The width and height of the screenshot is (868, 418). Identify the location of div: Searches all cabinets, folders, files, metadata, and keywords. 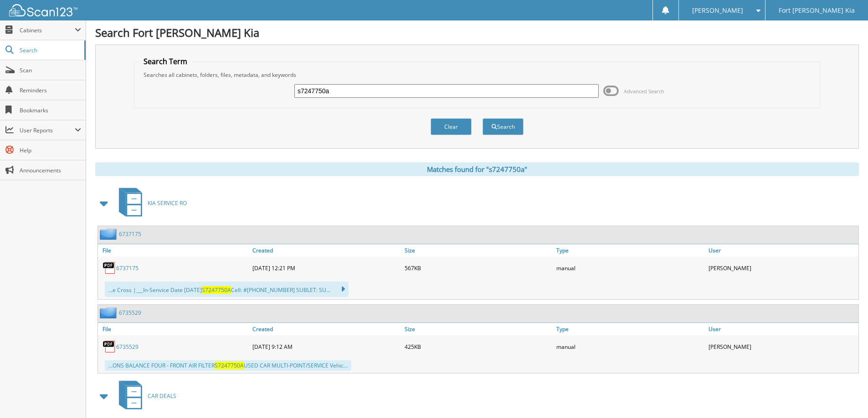
(477, 75).